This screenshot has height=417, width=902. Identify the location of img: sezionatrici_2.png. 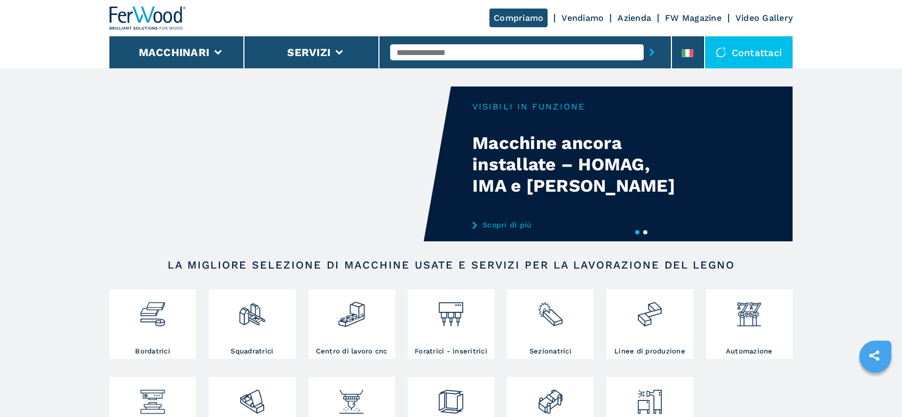
(550, 310).